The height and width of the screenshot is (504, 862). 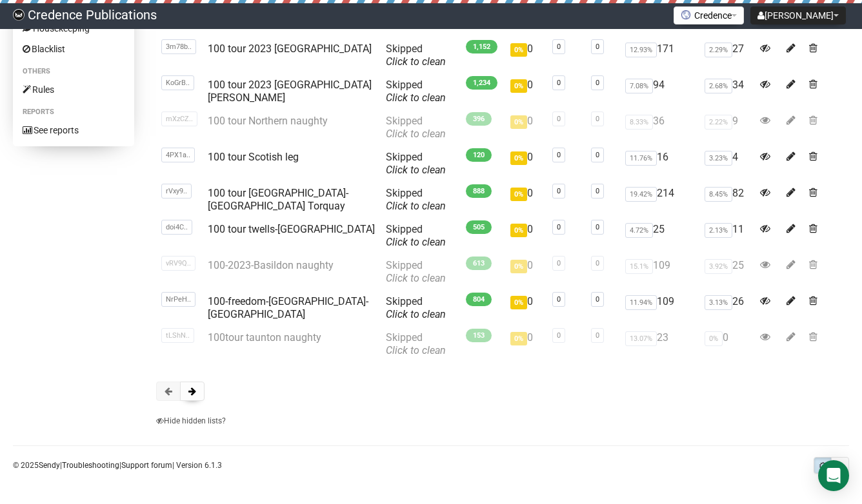 I want to click on img: 014c4fb6c76d8aefd1845f33fd15ecf9, so click(x=19, y=15).